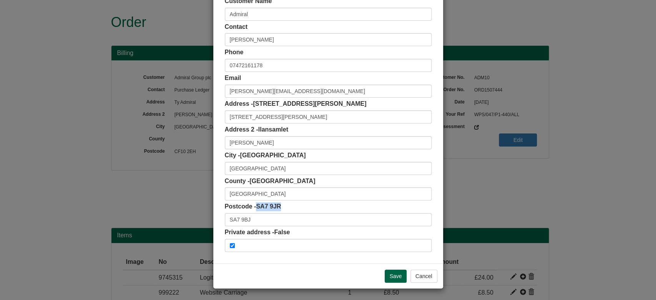  Describe the element at coordinates (265, 155) in the screenshot. I see `label: City -` at that location.